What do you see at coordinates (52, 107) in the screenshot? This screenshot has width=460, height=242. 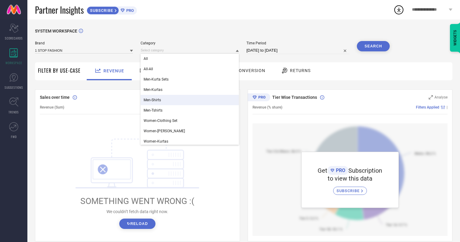 I see `span: Revenue (Sum)` at bounding box center [52, 107].